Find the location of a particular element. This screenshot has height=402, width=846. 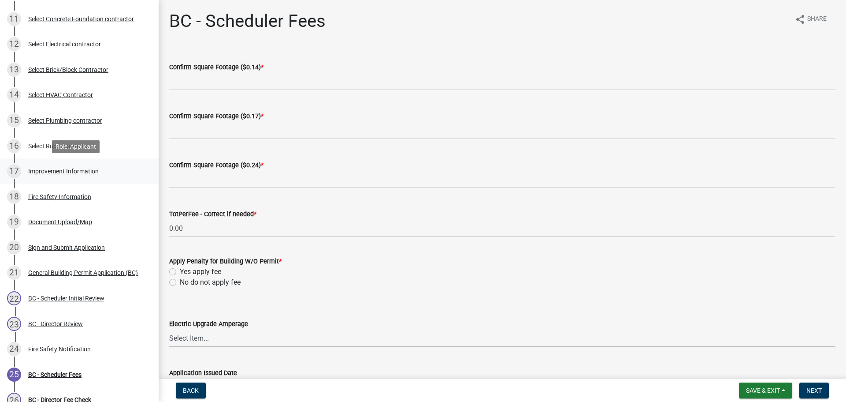

div: Select Roof contractor is located at coordinates (59, 146).